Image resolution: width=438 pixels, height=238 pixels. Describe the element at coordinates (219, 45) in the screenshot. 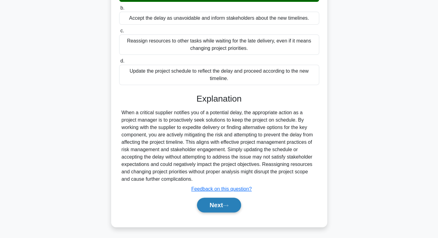

I see `div: Reassign resources to other tasks while waiting for the late delivery, even if it means changing ...` at that location.